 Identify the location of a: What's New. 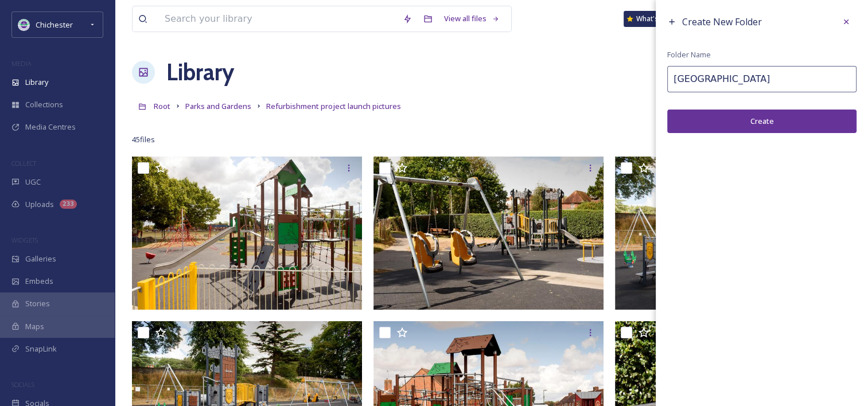
(652, 19).